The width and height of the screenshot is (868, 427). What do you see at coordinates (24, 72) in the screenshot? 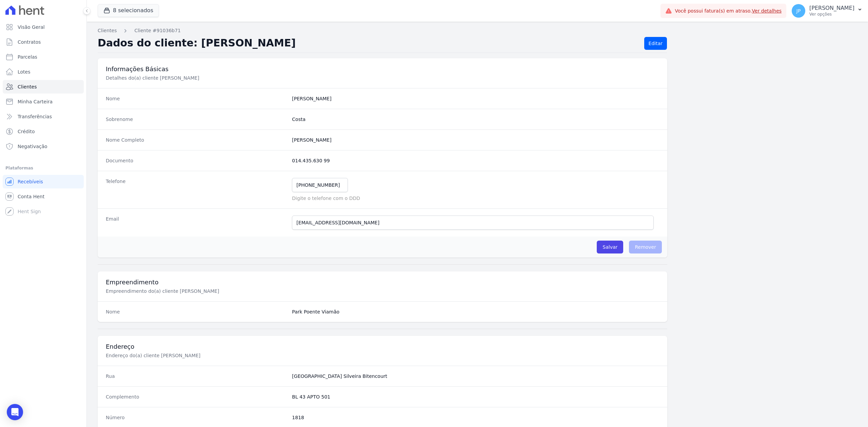
I see `span: Lotes` at bounding box center [24, 72].